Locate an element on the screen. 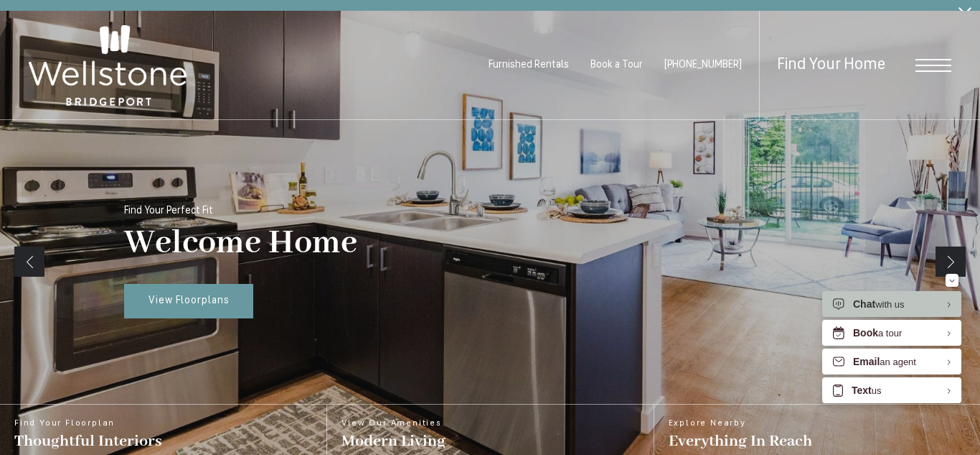 The width and height of the screenshot is (980, 455). span: View Floorplans is located at coordinates (189, 300).